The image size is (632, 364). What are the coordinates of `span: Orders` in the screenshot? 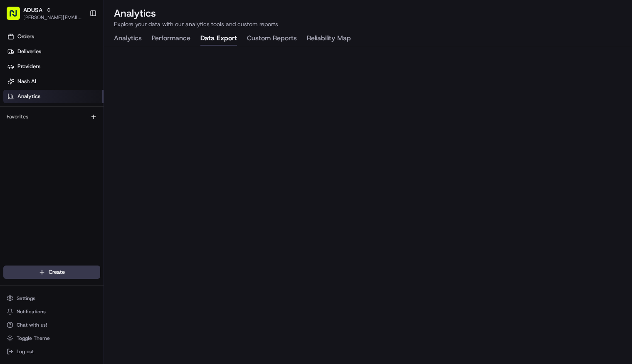 It's located at (26, 37).